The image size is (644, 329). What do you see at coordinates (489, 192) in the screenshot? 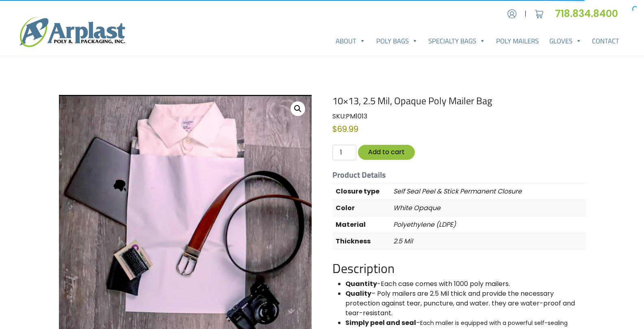
I see `p: Self Seal Peel & Stick Permanent Closure` at bounding box center [489, 192].